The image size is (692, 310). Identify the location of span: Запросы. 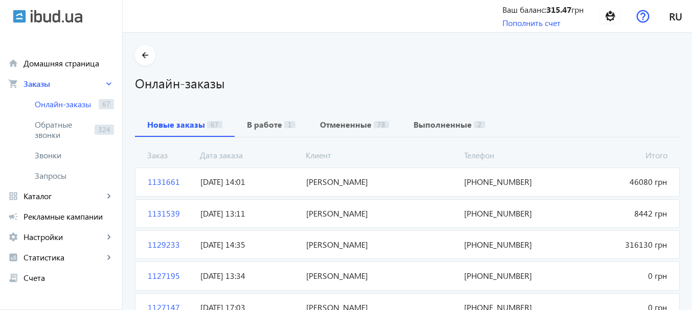
(74, 176).